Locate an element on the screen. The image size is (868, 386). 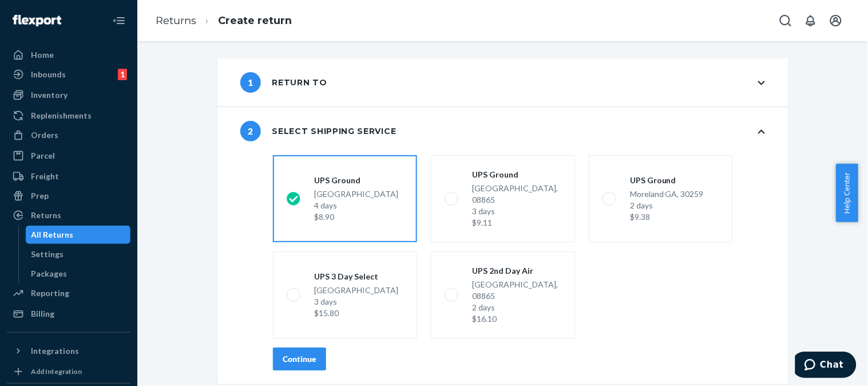
button: Open notifications is located at coordinates (810, 21).